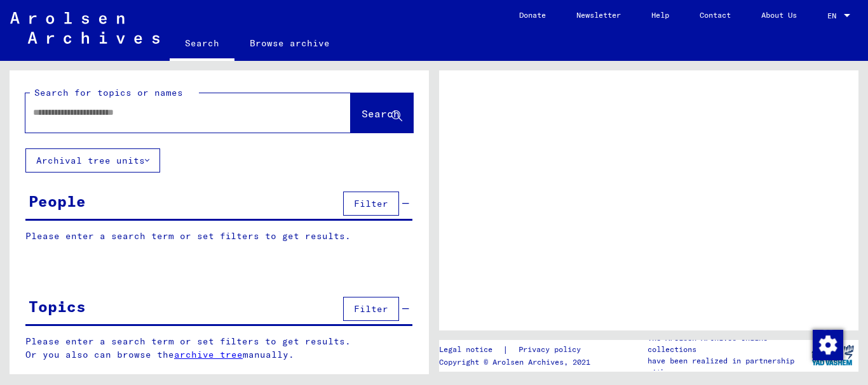  What do you see at coordinates (219, 348) in the screenshot?
I see `p: Please enter a search term or set filters to get results. Or you also can browse the manually.` at bounding box center [219, 348].